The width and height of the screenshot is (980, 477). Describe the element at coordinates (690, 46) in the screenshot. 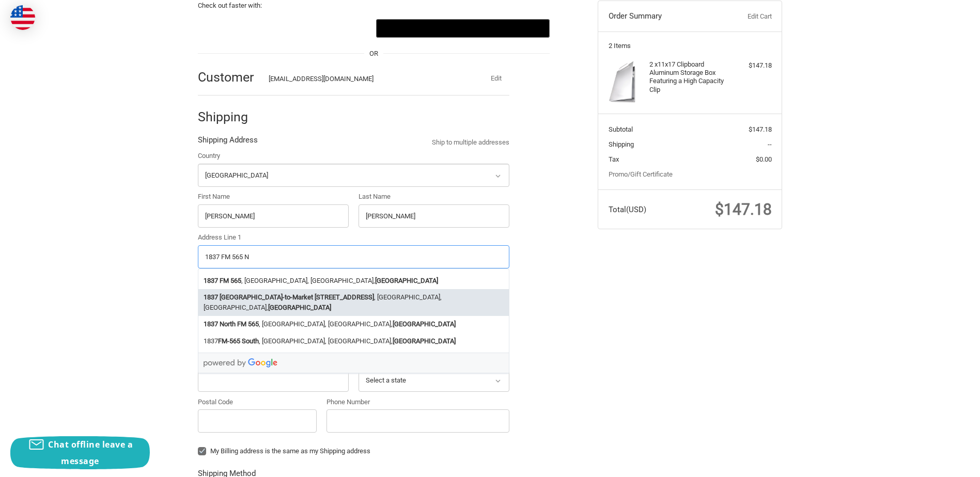

I see `h3: 2 Items` at that location.